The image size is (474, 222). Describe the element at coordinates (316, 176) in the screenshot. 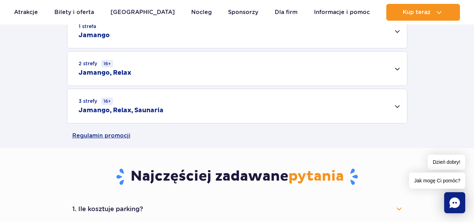

I see `span: pytania` at that location.